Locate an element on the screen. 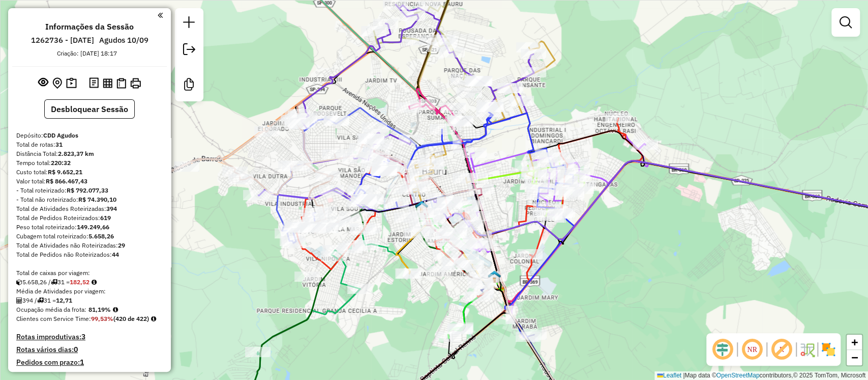  i: Total de Atividades is located at coordinates (19, 301).